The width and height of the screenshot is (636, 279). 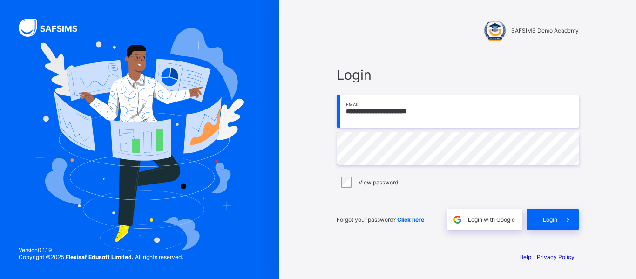 What do you see at coordinates (457, 219) in the screenshot?
I see `img: google.396cfc9801f0270233282035f929180a.svg` at bounding box center [457, 219].